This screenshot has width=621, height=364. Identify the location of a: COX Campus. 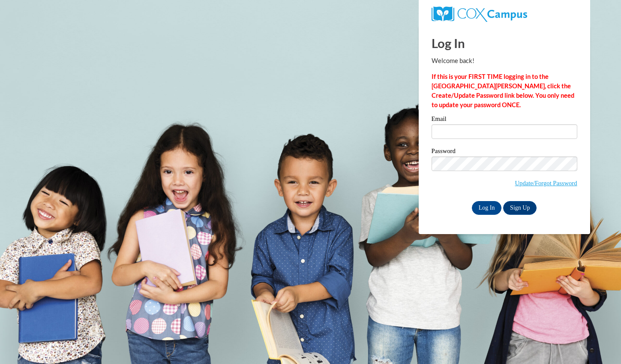
(479, 13).